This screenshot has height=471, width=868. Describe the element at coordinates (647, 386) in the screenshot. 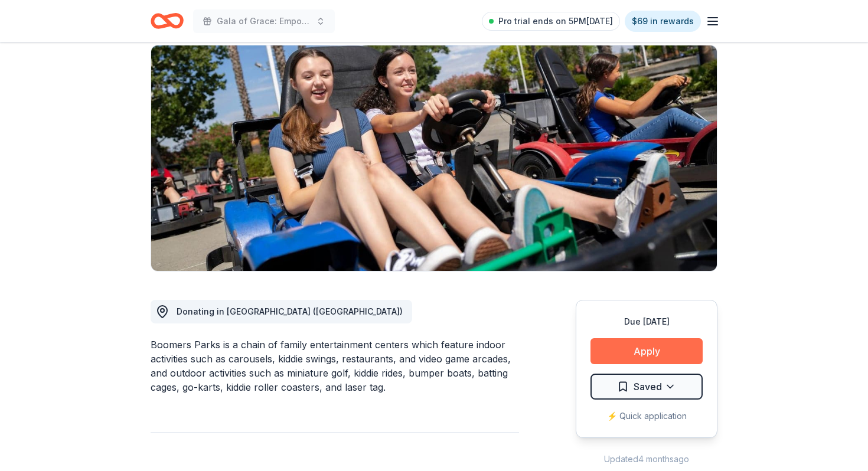

I see `span: Saved` at that location.